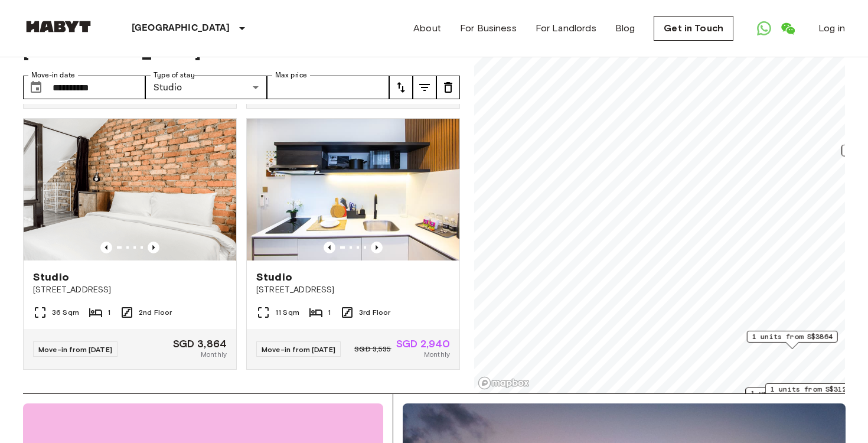 This screenshot has width=868, height=443. What do you see at coordinates (810, 389) in the screenshot?
I see `span: 1 units from S$3129` at bounding box center [810, 389].